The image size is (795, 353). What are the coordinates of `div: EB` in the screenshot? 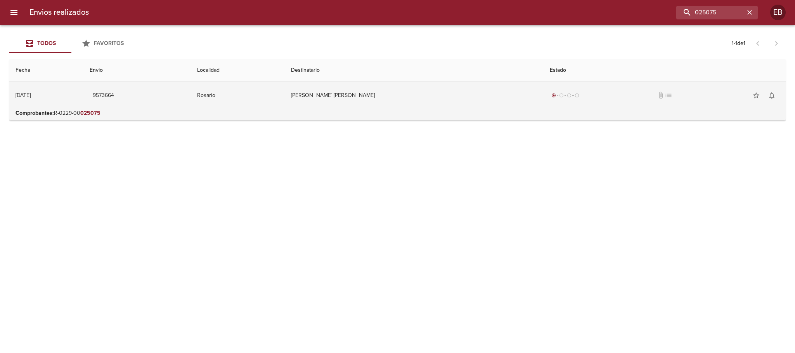 It's located at (778, 12).